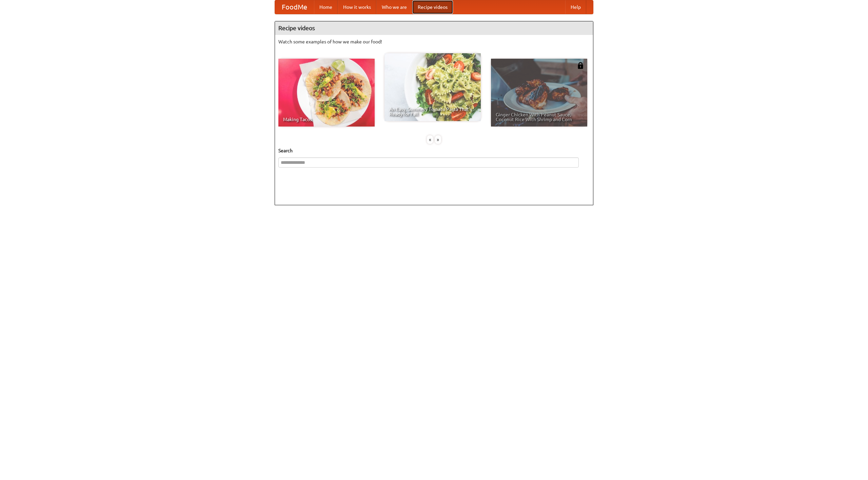  Describe the element at coordinates (394, 7) in the screenshot. I see `a: Who we are` at that location.